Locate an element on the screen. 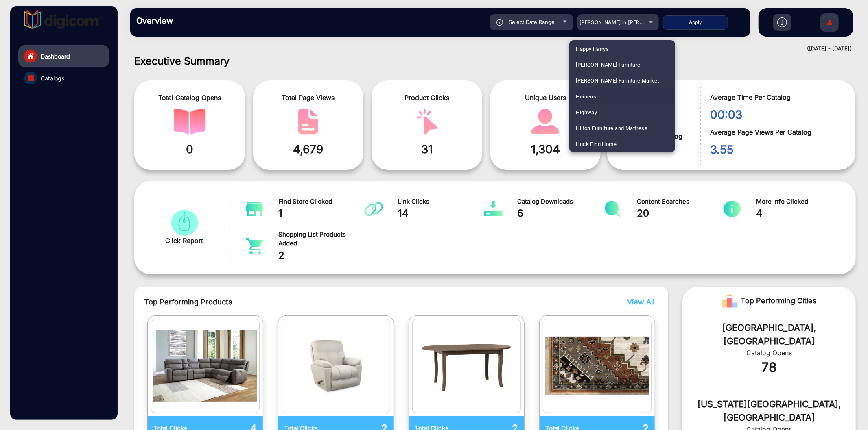 This screenshot has height=430, width=868. span: Huck Finn Home is located at coordinates (596, 144).